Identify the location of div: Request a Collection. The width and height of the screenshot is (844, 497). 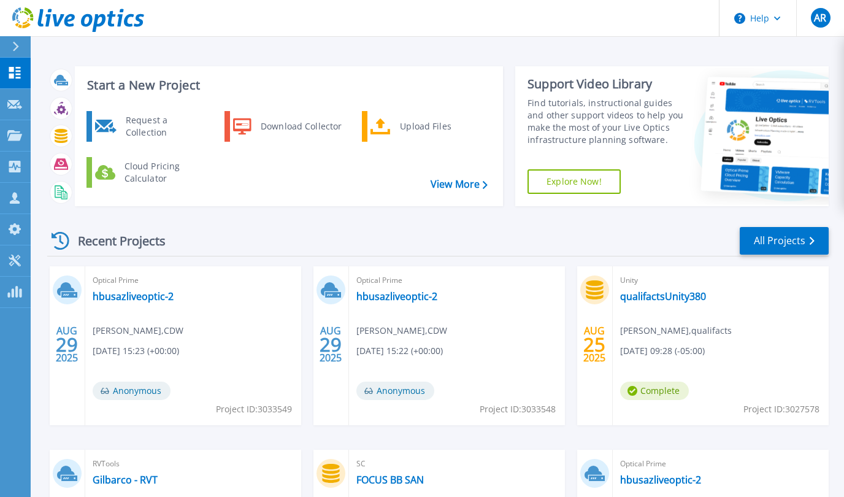
(164, 126).